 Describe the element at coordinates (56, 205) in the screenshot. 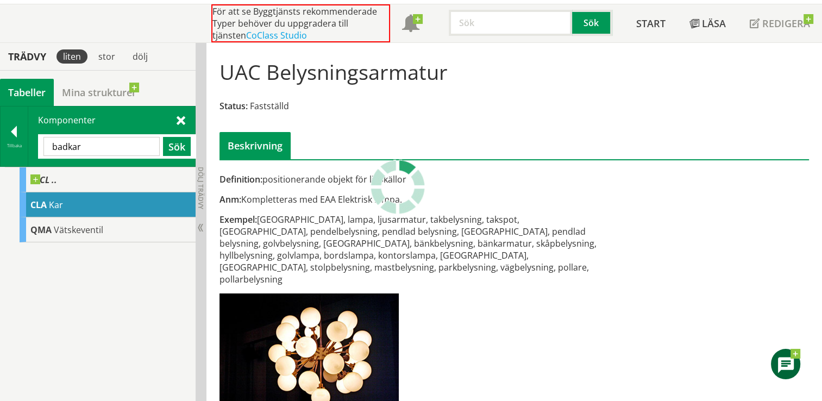

I see `span: Kar` at that location.